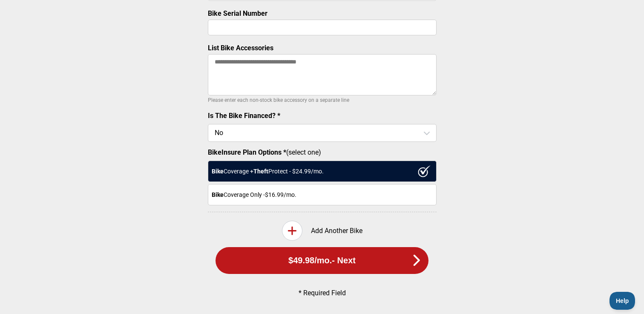 The height and width of the screenshot is (314, 644). What do you see at coordinates (322, 100) in the screenshot?
I see `p: Please enter each non-stock bike accessory on a separate line` at bounding box center [322, 100].